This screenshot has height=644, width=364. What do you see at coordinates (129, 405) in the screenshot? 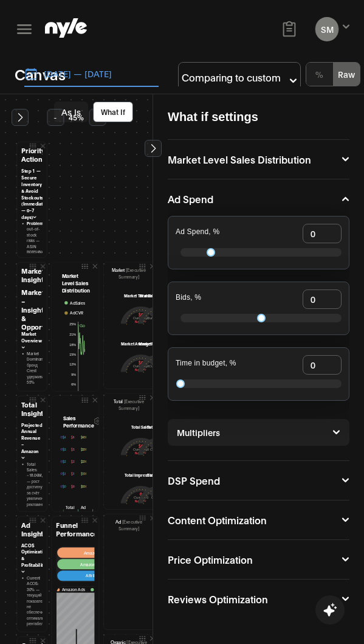
I see `p: Total` at bounding box center [129, 405].